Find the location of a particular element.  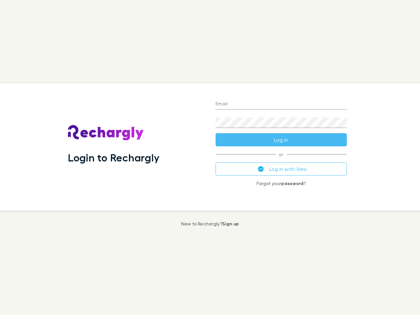

span: or is located at coordinates (281, 154).